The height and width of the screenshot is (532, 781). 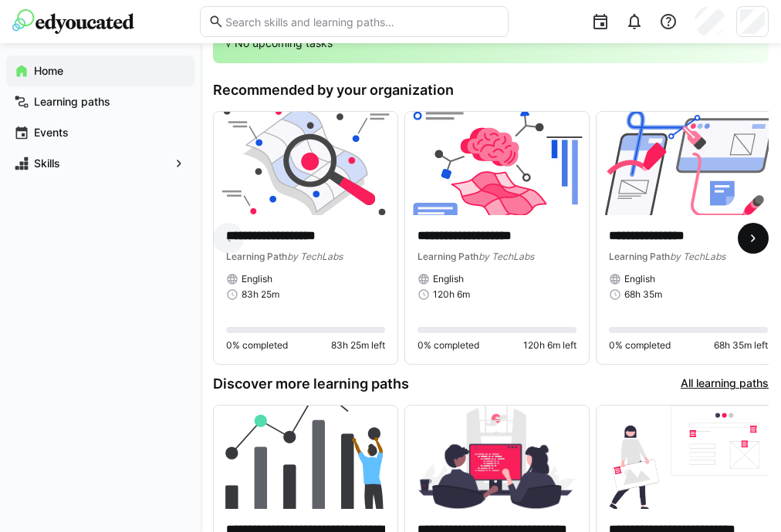 I want to click on span: 68h 35m, so click(x=643, y=294).